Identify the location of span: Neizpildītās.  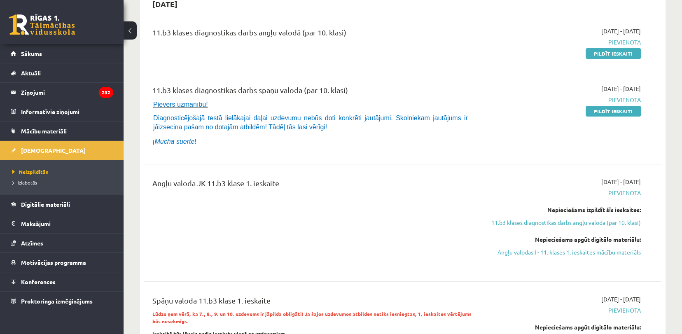
(30, 172).